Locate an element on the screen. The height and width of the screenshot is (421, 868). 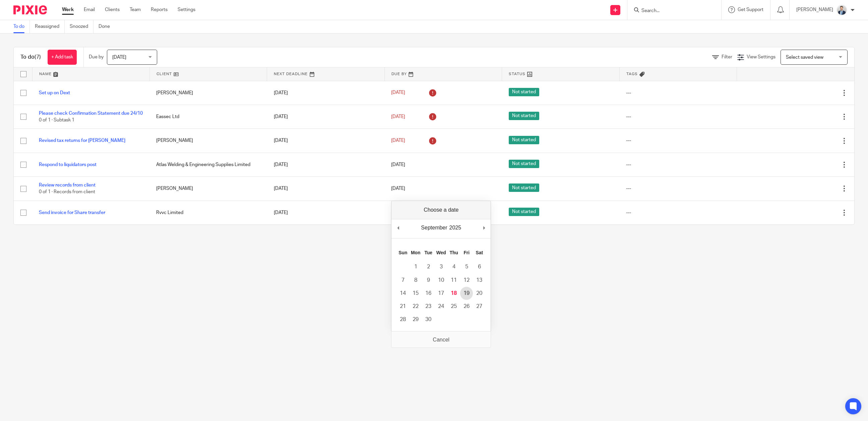
a: Please check Confirmation Statement due 24/10 is located at coordinates (91, 114).